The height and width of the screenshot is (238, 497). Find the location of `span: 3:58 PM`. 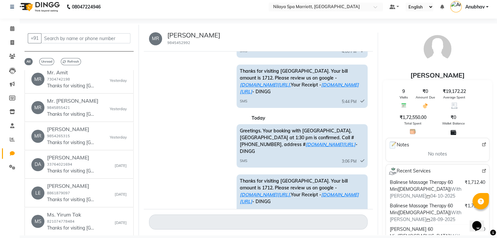

span: 3:58 PM is located at coordinates (349, 212).